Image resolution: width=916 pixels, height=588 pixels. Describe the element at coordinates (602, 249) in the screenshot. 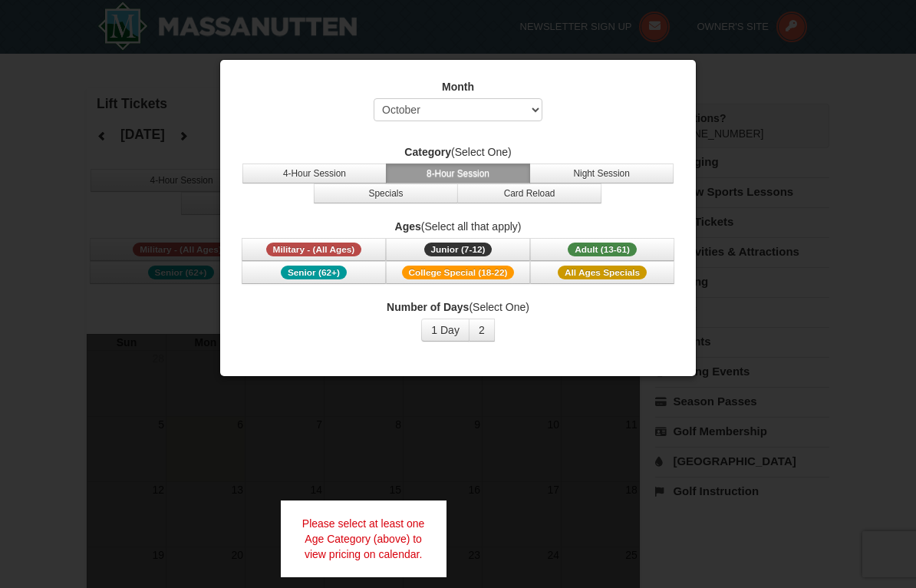

I see `span: Adult (13-61)` at that location.